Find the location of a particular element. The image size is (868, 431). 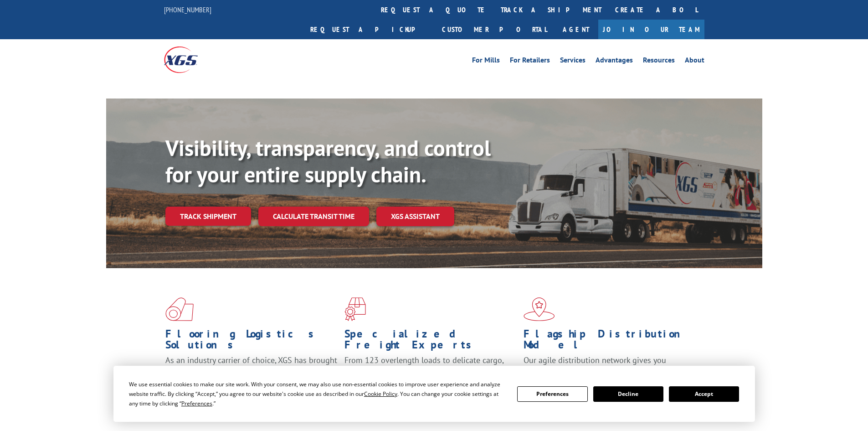

h1: Specialized Freight Experts is located at coordinates (431, 342).